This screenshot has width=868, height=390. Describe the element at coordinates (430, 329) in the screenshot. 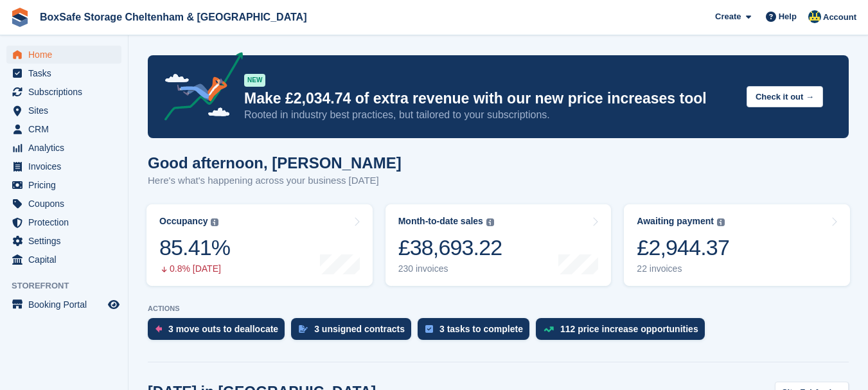

I see `img: task-75834270c22a3079a89374b754ae025e5fb1db73e45f91037f5363f120a921f8.svg` at that location.